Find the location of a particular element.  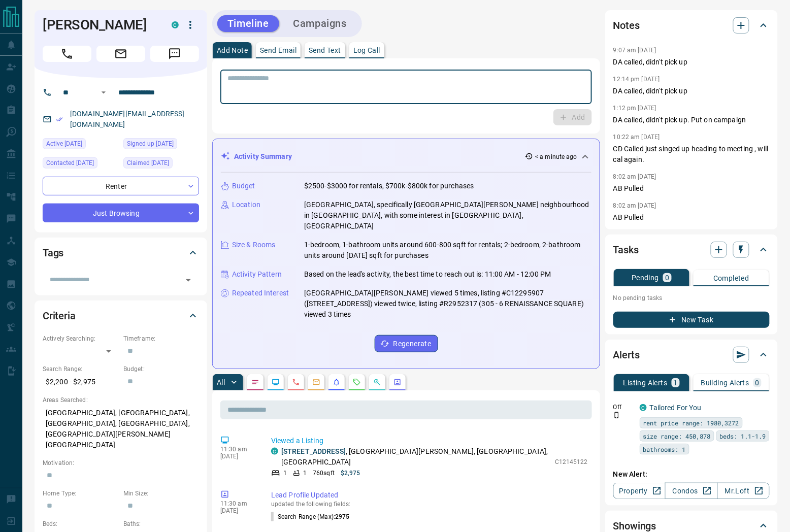

p: Timeframe: is located at coordinates (161, 338).